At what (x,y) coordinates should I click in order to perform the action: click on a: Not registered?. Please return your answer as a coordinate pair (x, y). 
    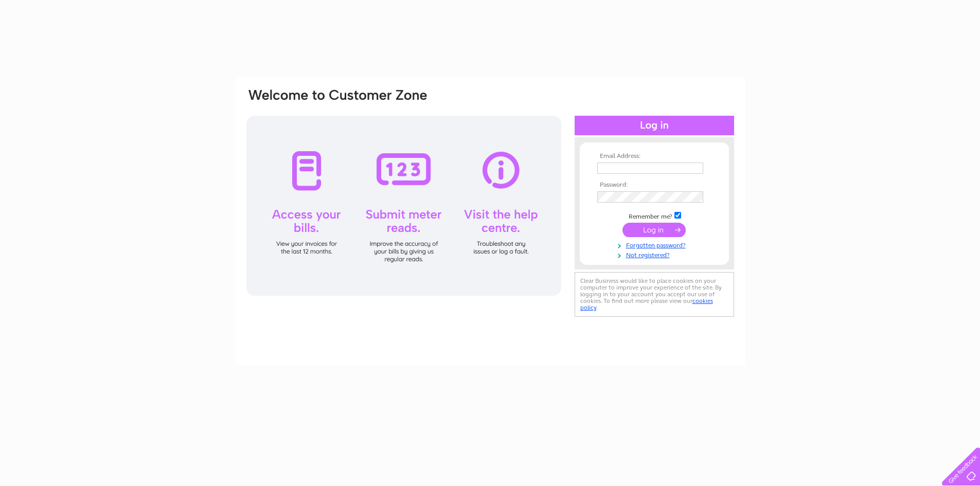
    Looking at the image, I should click on (655, 254).